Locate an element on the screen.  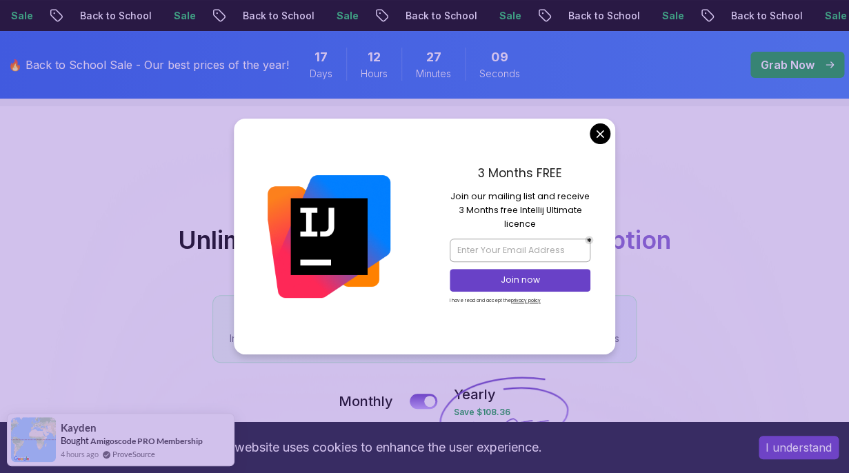
span: Kayden is located at coordinates (79, 427).